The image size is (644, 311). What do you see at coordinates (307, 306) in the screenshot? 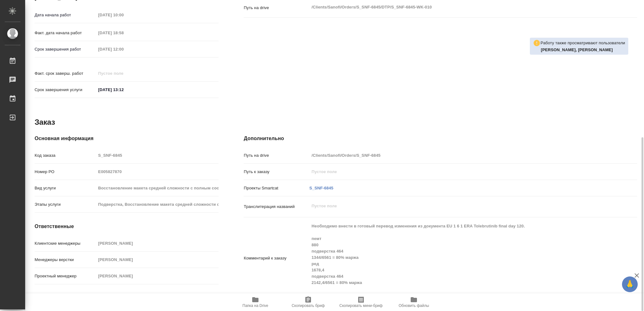
I see `span: Скопировать бриф` at bounding box center [307, 306].